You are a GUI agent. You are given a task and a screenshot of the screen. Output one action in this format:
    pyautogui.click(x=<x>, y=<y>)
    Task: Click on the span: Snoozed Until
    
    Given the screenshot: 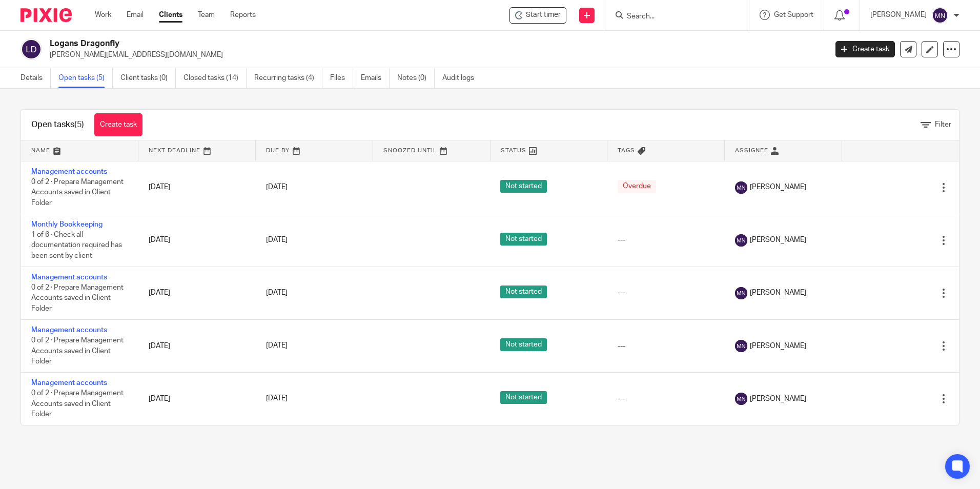 What is the action you would take?
    pyautogui.click(x=410, y=150)
    